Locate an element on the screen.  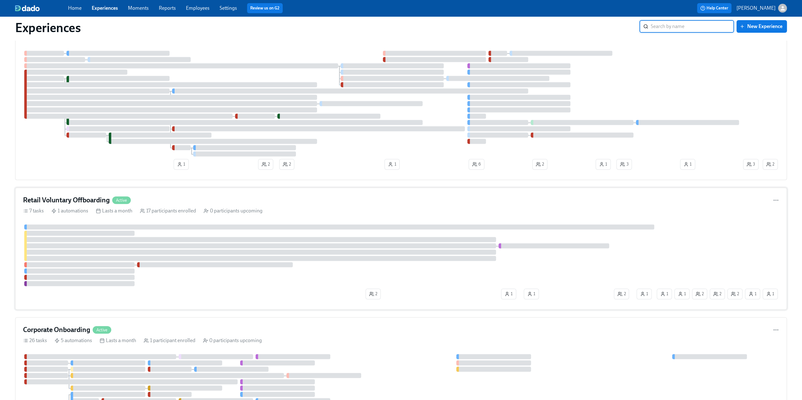
h4: Corporate Onboarding is located at coordinates (56, 330).